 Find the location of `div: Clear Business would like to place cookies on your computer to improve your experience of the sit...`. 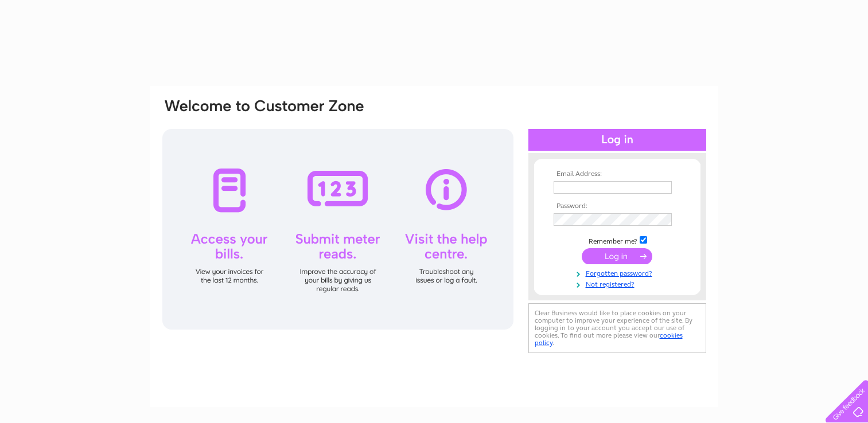

div: Clear Business would like to place cookies on your computer to improve your experience of the sit... is located at coordinates (617, 328).